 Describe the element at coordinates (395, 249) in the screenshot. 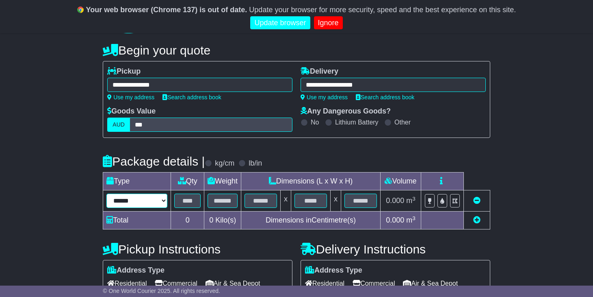

I see `h4: Delivery Instructions` at that location.